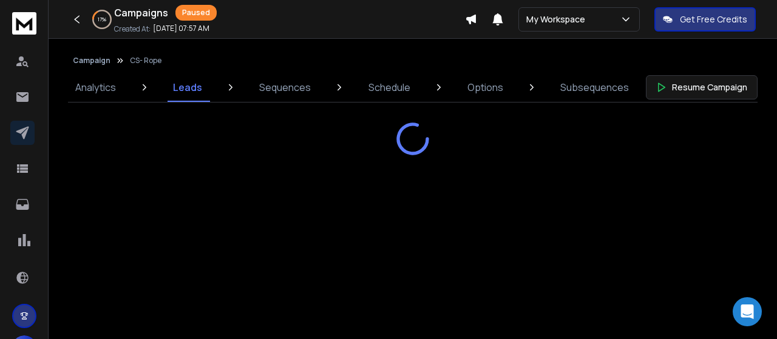 This screenshot has width=777, height=339. What do you see at coordinates (558, 19) in the screenshot?
I see `p: My Workspace` at bounding box center [558, 19].